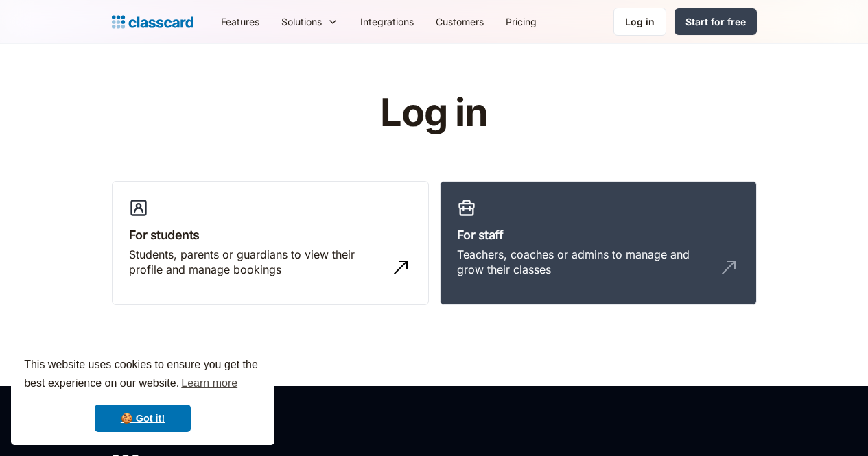 This screenshot has width=868, height=456. I want to click on a: Start for free, so click(716, 21).